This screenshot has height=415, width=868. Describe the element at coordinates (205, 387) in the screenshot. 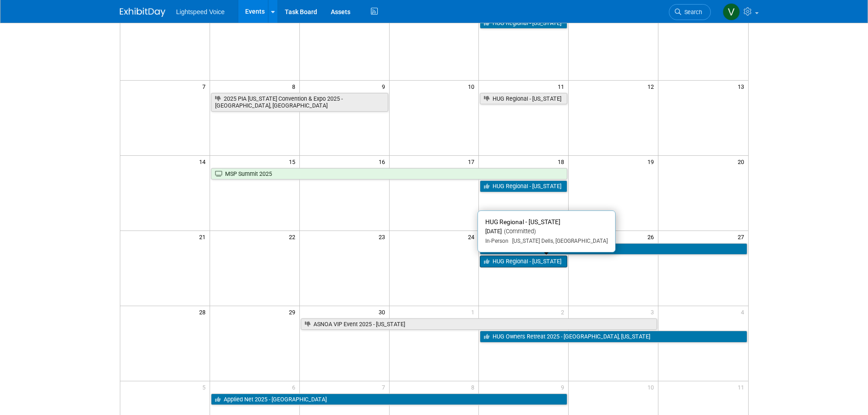

I see `span: 5` at that location.